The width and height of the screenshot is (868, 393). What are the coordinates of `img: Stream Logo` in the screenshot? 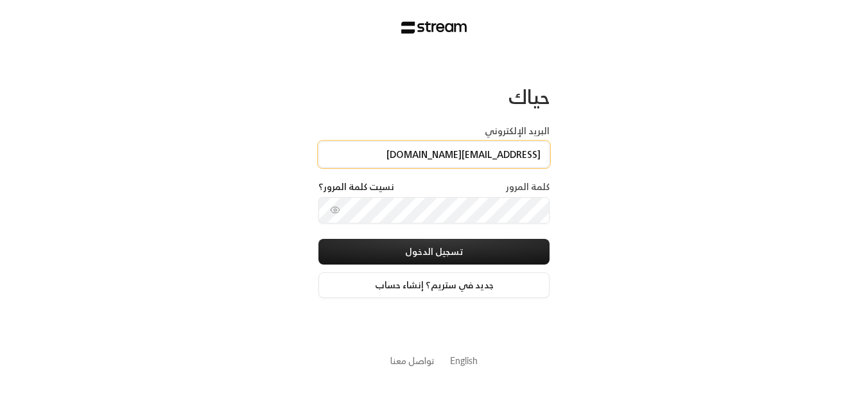 It's located at (434, 27).